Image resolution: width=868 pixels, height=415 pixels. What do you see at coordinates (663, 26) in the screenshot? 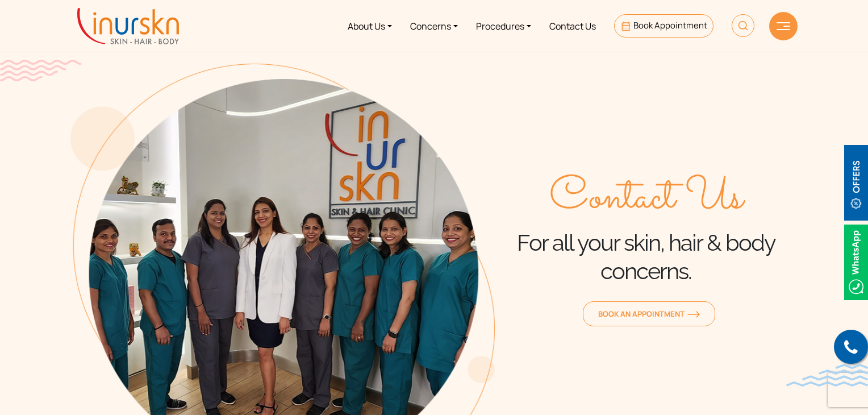
I see `a: Book Appointment` at bounding box center [663, 26].